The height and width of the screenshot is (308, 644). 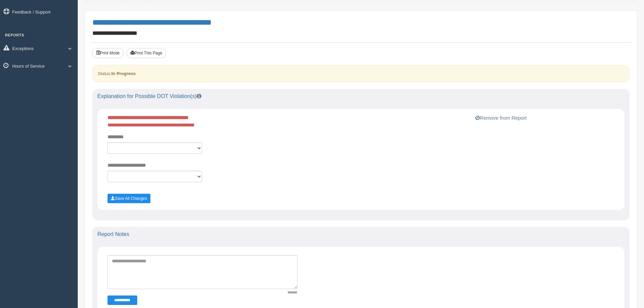 What do you see at coordinates (501, 118) in the screenshot?
I see `button: Remove from Report` at bounding box center [501, 118].